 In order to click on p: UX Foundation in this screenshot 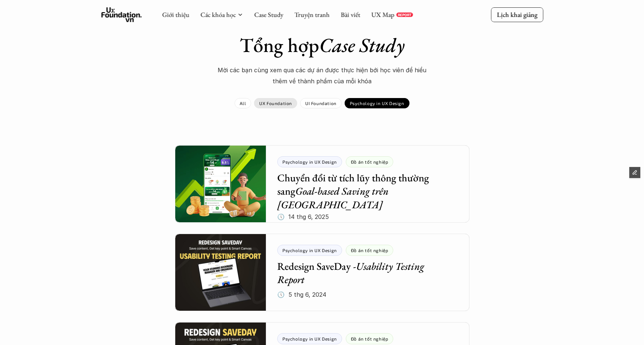, I will do `click(275, 103)`.